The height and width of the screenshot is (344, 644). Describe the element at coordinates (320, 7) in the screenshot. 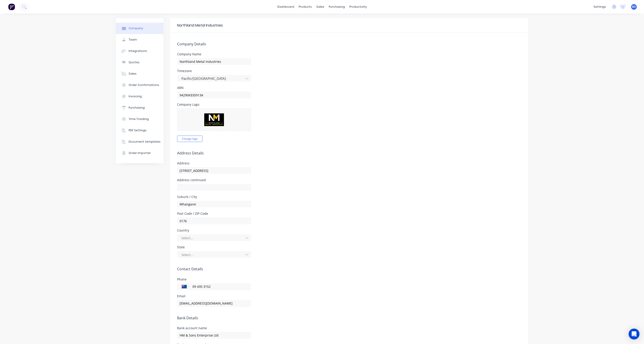

I see `div: sales` at that location.